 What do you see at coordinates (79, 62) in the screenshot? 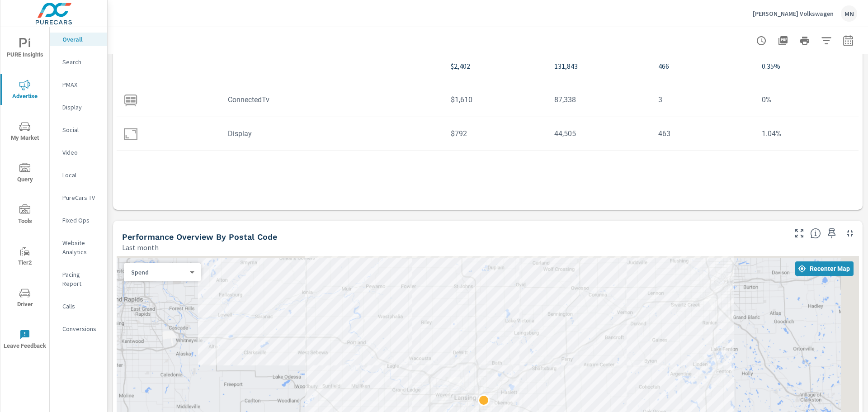
I see `div: Search` at bounding box center [79, 62].